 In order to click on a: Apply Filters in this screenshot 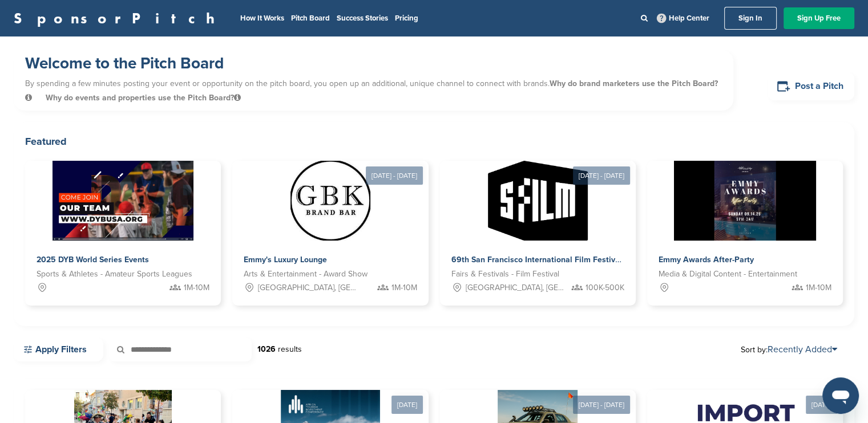, I will do `click(58, 350)`.